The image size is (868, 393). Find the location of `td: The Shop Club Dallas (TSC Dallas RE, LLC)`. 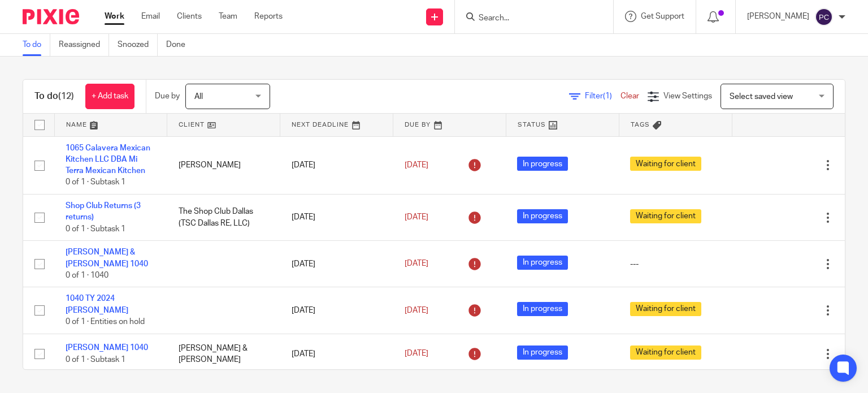

td: The Shop Club Dallas (TSC Dallas RE, LLC) is located at coordinates (224, 218).